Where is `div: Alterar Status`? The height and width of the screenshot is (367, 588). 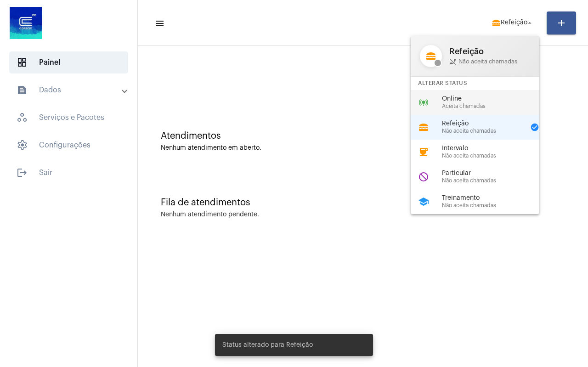
div: Alterar Status is located at coordinates (475, 83).